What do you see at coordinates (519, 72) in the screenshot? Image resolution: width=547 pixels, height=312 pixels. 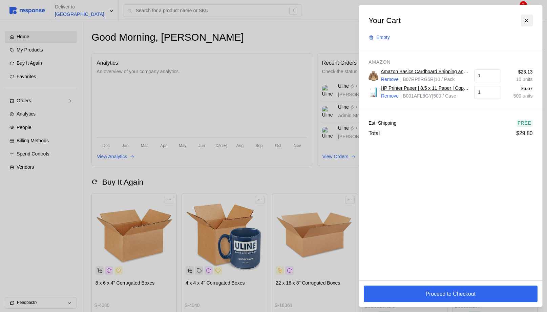 I see `p: $23.13` at bounding box center [519, 72].